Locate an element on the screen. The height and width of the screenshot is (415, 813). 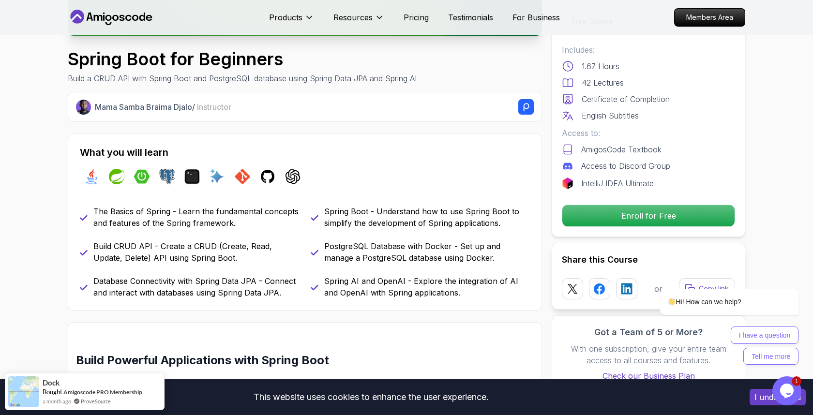
p: Pricing is located at coordinates (416, 17).